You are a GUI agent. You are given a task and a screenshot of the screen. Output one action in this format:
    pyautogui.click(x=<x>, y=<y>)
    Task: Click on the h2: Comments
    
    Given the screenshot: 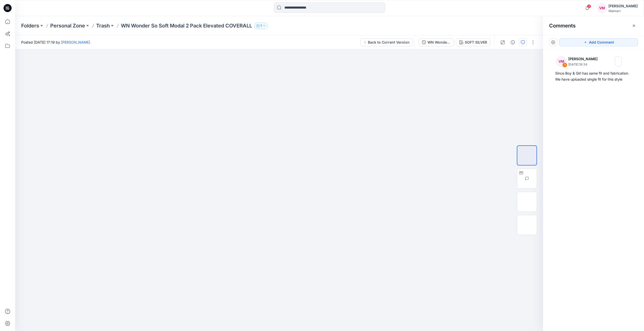 What is the action you would take?
    pyautogui.click(x=562, y=26)
    